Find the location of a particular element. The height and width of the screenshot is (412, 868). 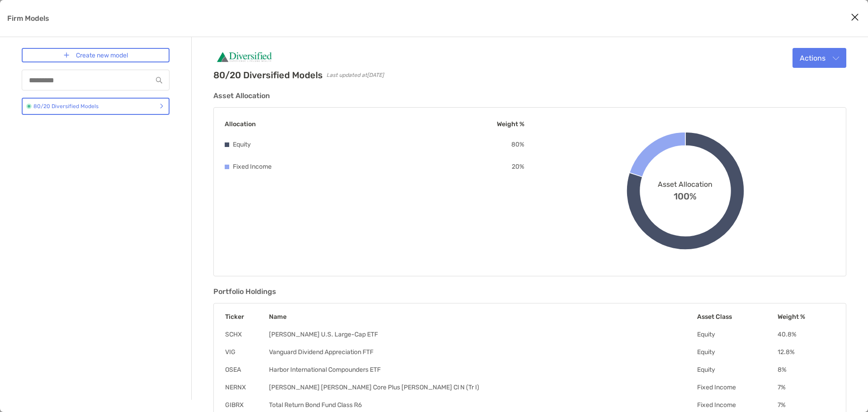

p: Allocation is located at coordinates (240, 124).